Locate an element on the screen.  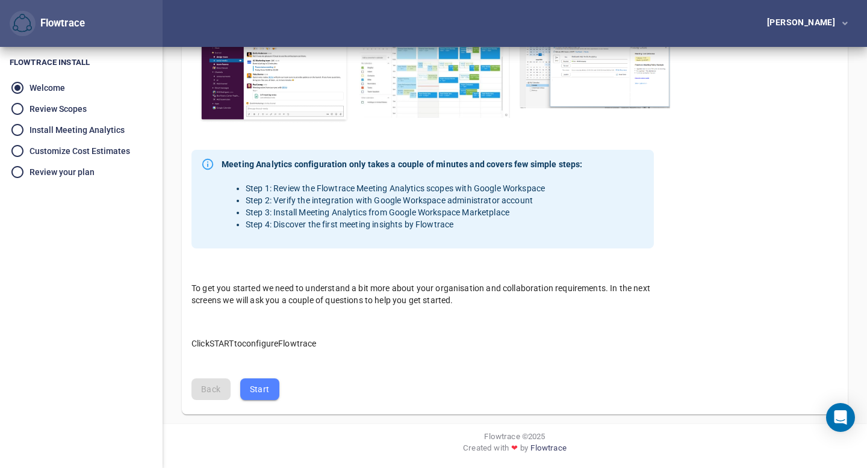
div: To get you started we need to understand a bit more about your organisation and collaboration req... is located at coordinates (423, 294).